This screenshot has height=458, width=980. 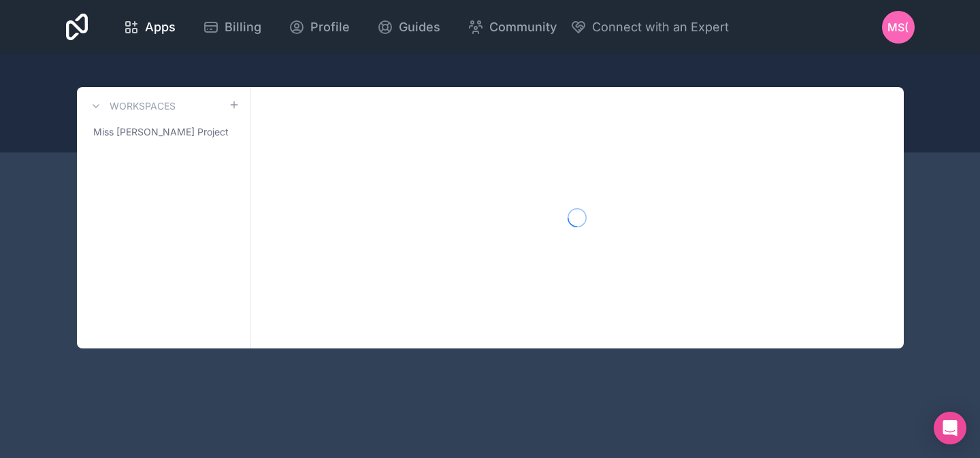 What do you see at coordinates (408, 27) in the screenshot?
I see `a: Guides` at bounding box center [408, 27].